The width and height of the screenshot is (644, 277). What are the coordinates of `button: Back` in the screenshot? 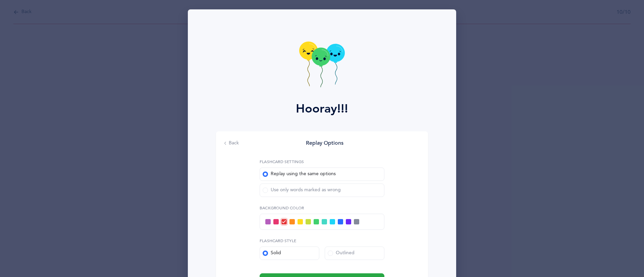 It's located at (231, 143).